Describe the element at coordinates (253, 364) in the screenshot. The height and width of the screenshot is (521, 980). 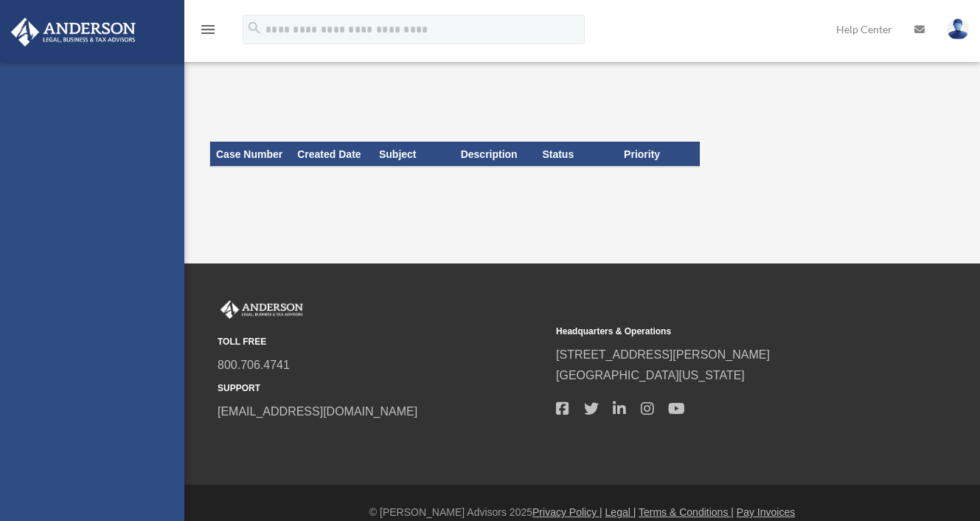
I see `a: 800.706.4741` at that location.